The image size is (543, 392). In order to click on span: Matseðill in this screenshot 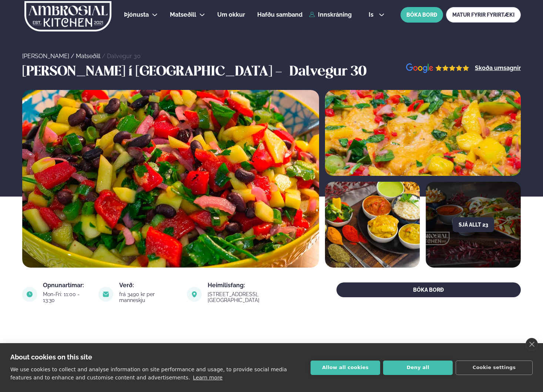, I will do `click(183, 14)`.